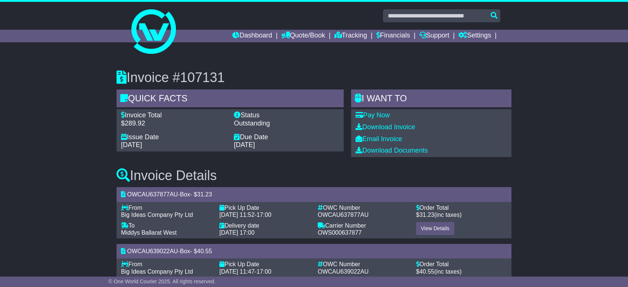  Describe the element at coordinates (230, 99) in the screenshot. I see `div: Quick Facts` at that location.